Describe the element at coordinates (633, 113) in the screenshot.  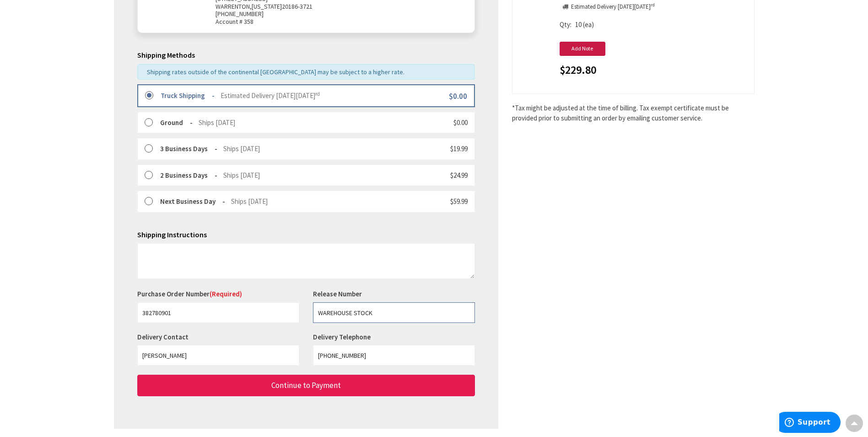
I see `*Tax might be adjusted at the time of billing. Tax exempt certificate must be provided prior to s...` at that location.